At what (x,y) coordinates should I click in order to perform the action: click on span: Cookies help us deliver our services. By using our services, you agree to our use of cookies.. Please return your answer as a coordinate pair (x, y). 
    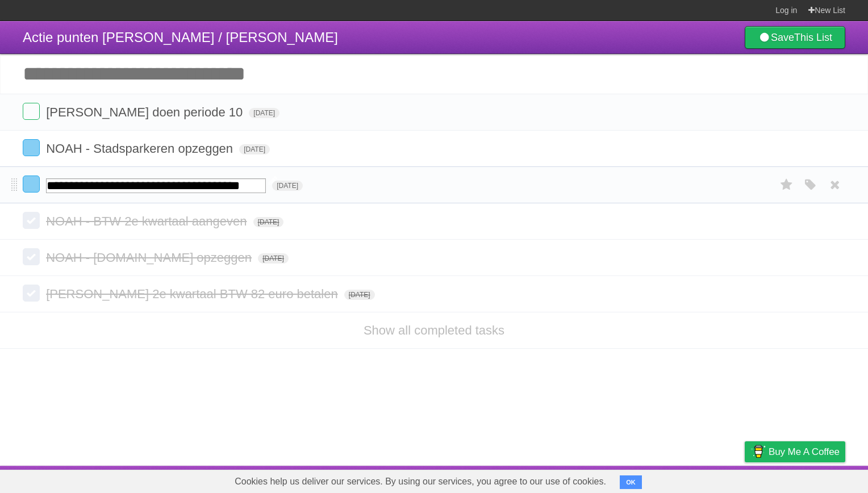
    Looking at the image, I should click on (421, 482).